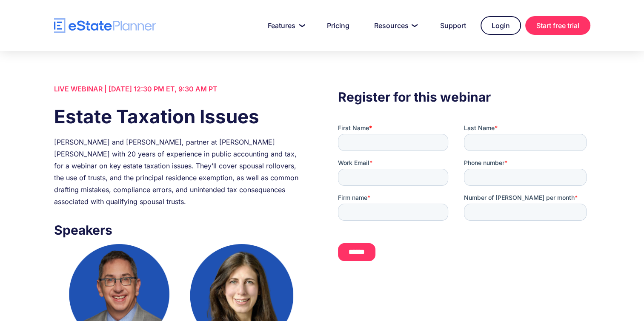 Image resolution: width=644 pixels, height=321 pixels. What do you see at coordinates (338, 26) in the screenshot?
I see `a: Pricing` at bounding box center [338, 26].